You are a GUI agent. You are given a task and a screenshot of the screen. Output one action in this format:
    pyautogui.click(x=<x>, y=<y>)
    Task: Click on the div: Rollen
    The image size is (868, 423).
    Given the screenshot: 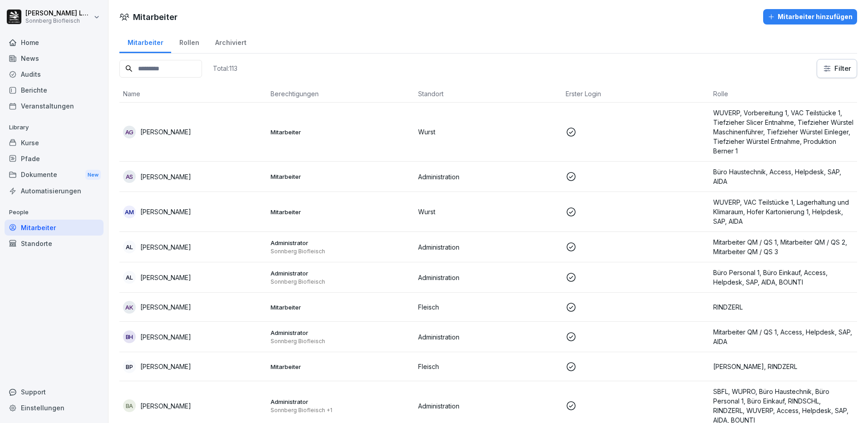 What is the action you would take?
    pyautogui.click(x=189, y=41)
    